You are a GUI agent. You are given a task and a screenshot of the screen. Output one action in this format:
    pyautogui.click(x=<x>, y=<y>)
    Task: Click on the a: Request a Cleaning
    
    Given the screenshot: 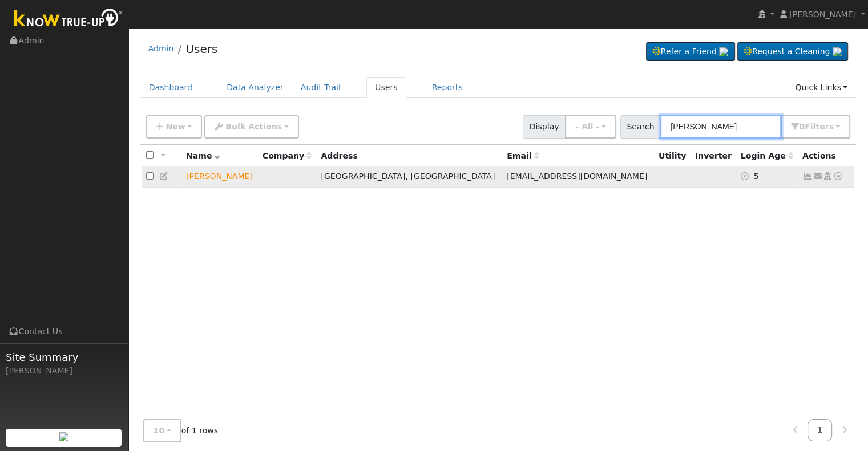 What is the action you would take?
    pyautogui.click(x=792, y=52)
    